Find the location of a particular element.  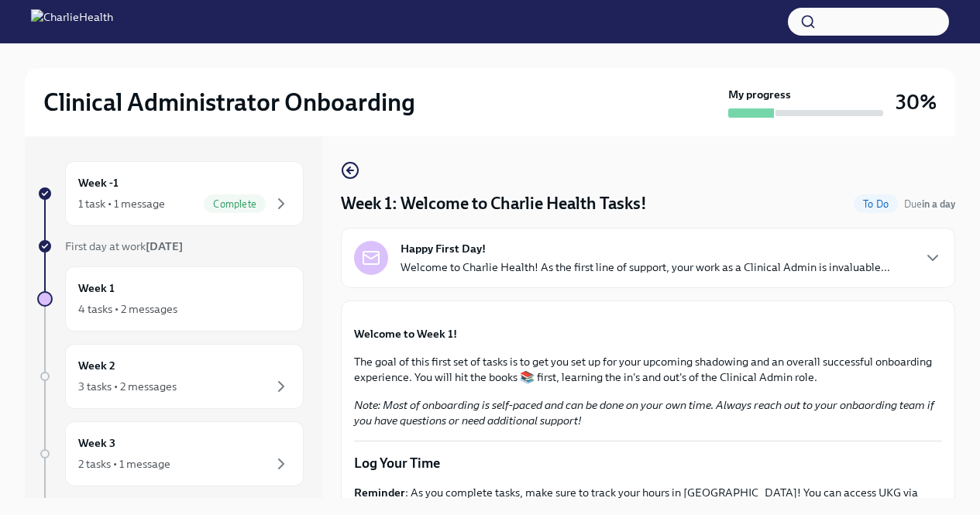

div: 4 tasks • 2 messages is located at coordinates (128, 309).